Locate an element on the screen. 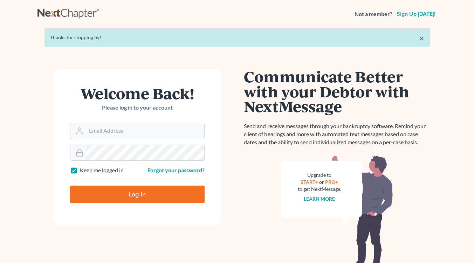 The height and width of the screenshot is (263, 474). a: START+ is located at coordinates (309, 182).